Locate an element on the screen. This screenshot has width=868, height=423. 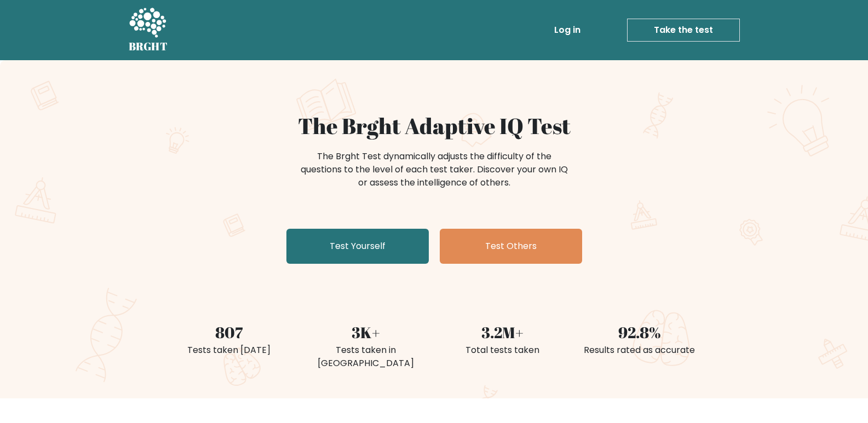
div: Total tests taken is located at coordinates (503, 350).